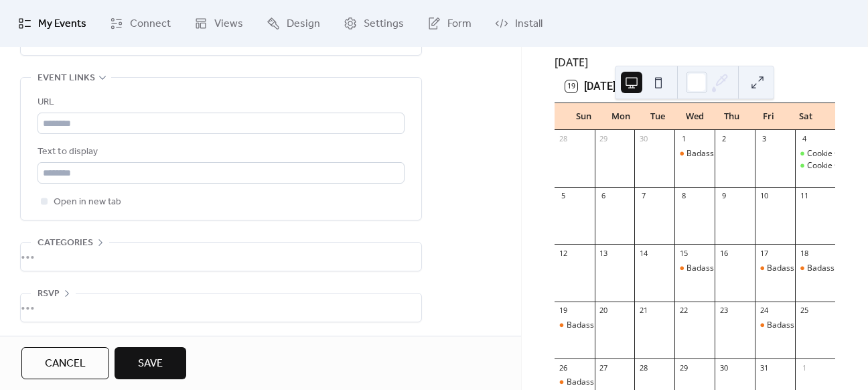 The image size is (868, 390). What do you see at coordinates (65, 243) in the screenshot?
I see `span: Categories` at bounding box center [65, 243].